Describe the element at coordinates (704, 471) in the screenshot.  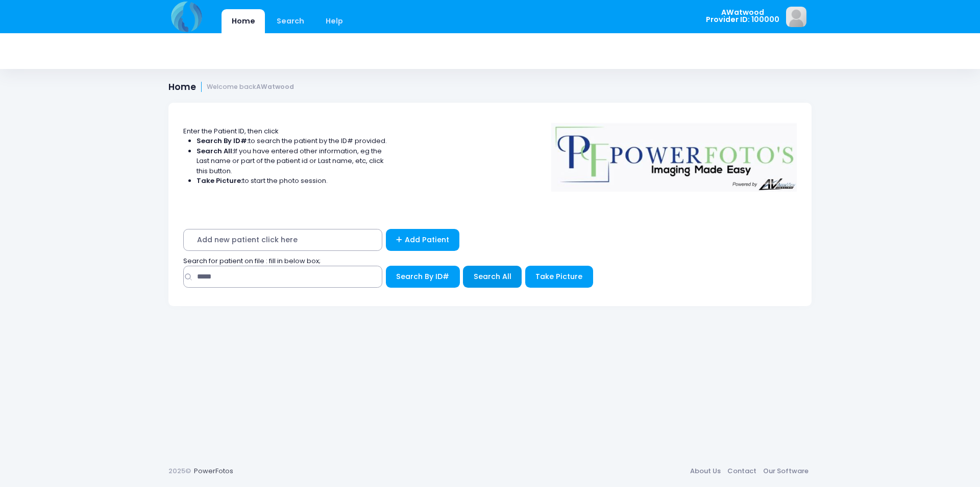
I see `a: About Us` at that location.